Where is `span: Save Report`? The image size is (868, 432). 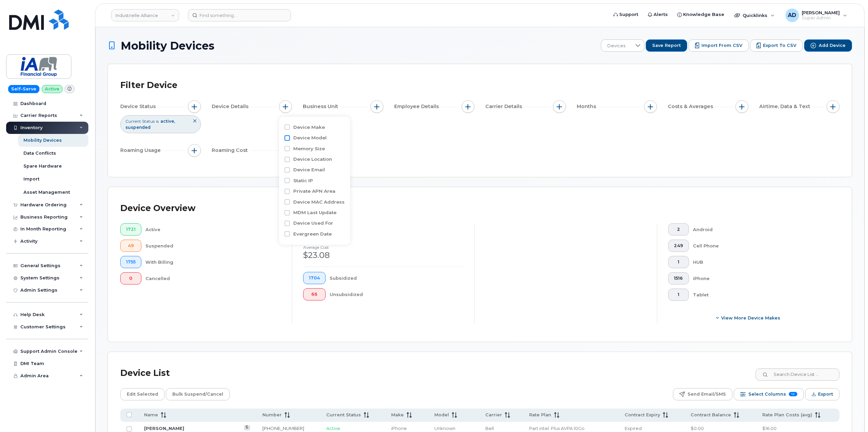 span: Save Report is located at coordinates (666, 46).